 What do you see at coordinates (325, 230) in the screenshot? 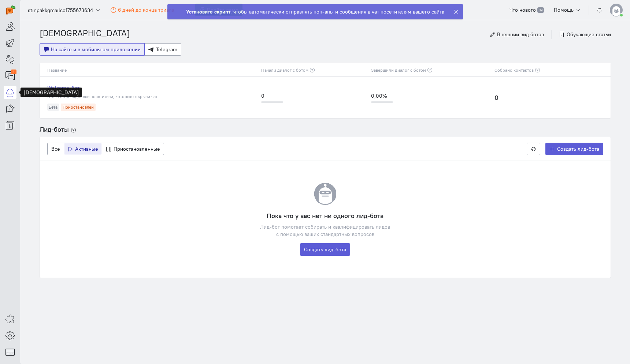
I see `div: Лид-бот помогает собирать и квалифицировать лидов с помощью ваших стандартных вопросов` at bounding box center [325, 230].